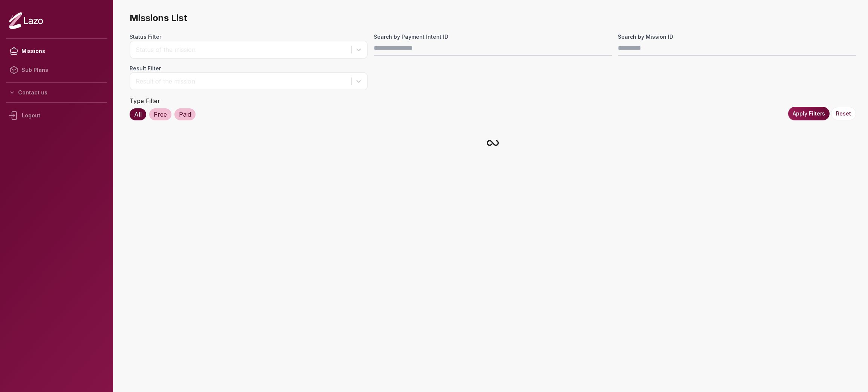 Image resolution: width=868 pixels, height=392 pixels. Describe the element at coordinates (493, 18) in the screenshot. I see `span: Missions List` at that location.